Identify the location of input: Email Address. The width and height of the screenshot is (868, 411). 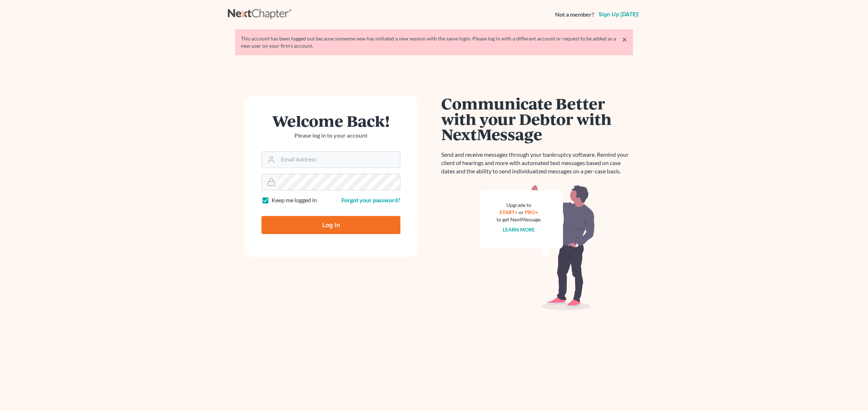
(339, 160).